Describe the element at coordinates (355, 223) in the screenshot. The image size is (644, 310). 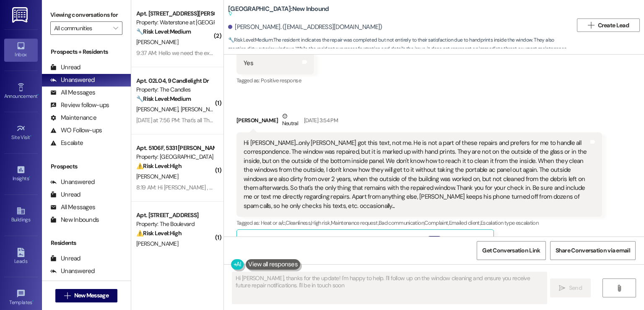
I see `span: Maintenance request ,` at that location.